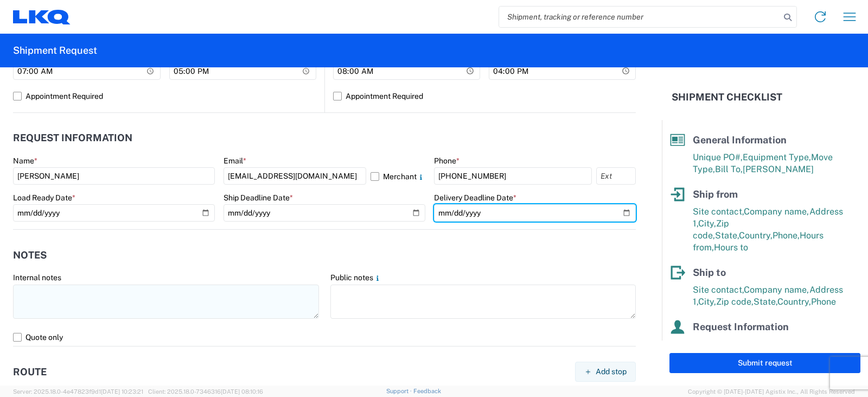 Image resolution: width=868 pixels, height=397 pixels. What do you see at coordinates (73, 138) in the screenshot?
I see `h2: Request Information` at bounding box center [73, 138].